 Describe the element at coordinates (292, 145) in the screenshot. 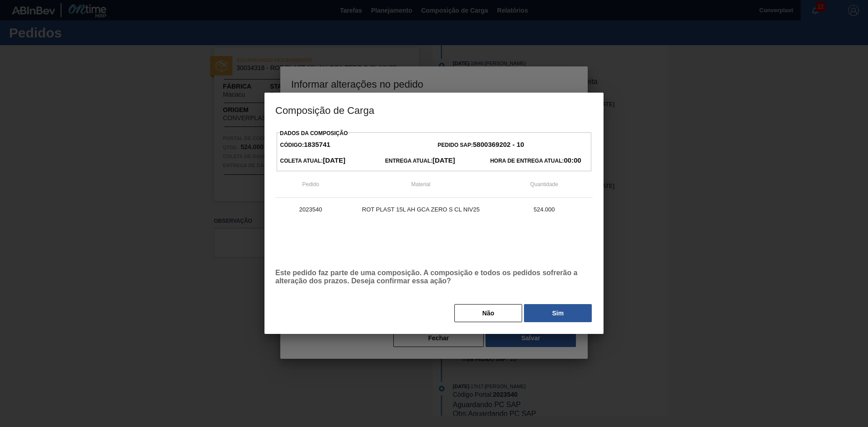

I see `font: Código:` at that location.